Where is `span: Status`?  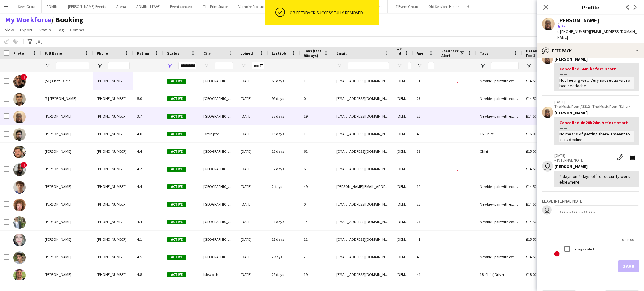
span: Status is located at coordinates (45, 30).